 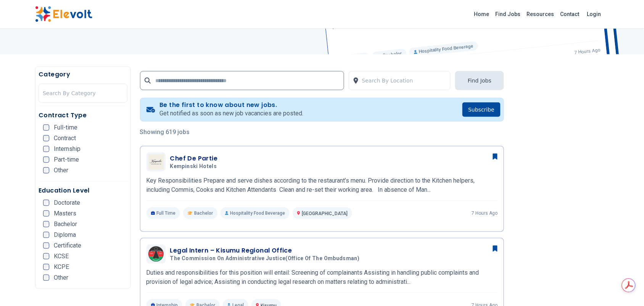 What do you see at coordinates (46, 138) in the screenshot?
I see `input: Contract` at bounding box center [46, 138].